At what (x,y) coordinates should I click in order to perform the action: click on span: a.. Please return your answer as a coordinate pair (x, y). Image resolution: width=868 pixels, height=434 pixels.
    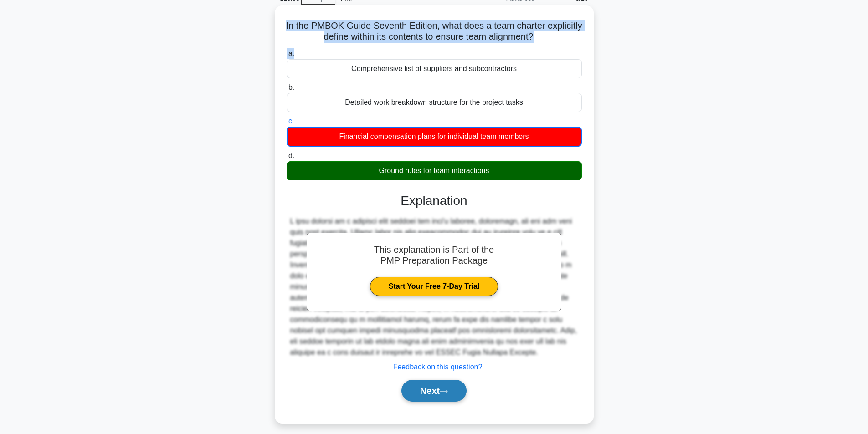
    Looking at the image, I should click on (292, 53).